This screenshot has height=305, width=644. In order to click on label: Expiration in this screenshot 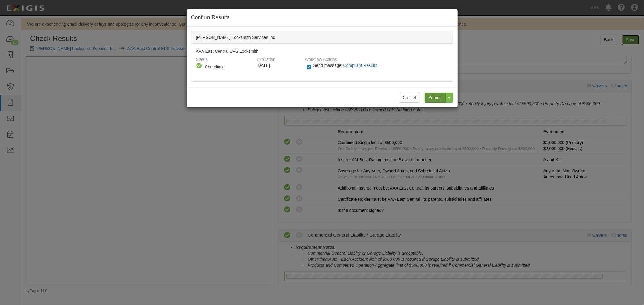, I will do `click(266, 58)`.